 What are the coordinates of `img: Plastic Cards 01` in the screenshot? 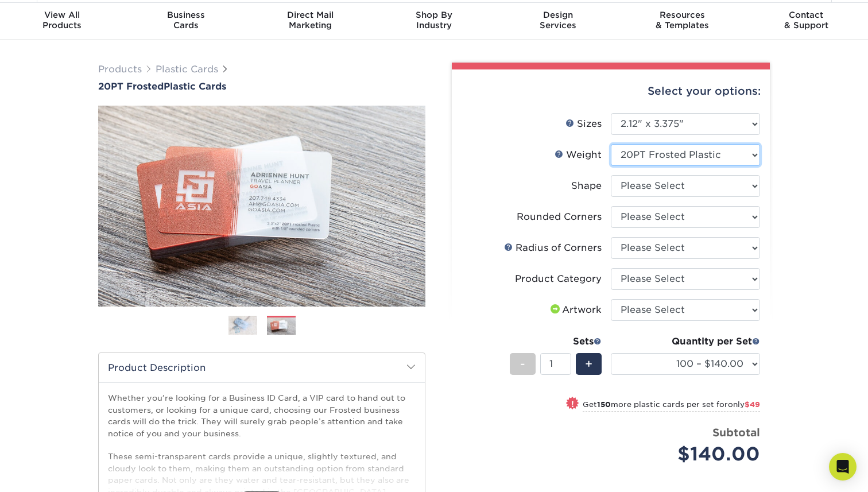 It's located at (243, 325).